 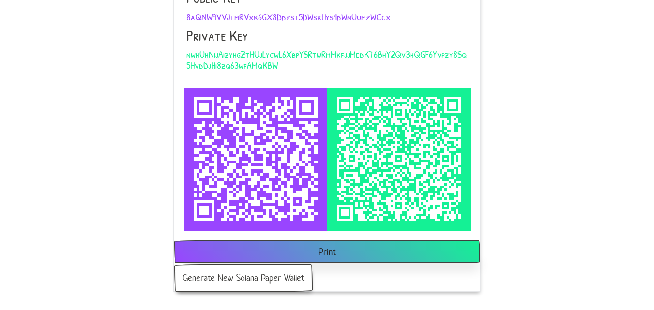 I want to click on div: nwhUhNijAizyhgZtHUjLycwL6XbpYSRtwRmMkfjjMedK76BhY2Qv3hQGF6Yvpzy8Sq5HvdDjHi8zq63wfAMqKBW, so click(x=399, y=159).